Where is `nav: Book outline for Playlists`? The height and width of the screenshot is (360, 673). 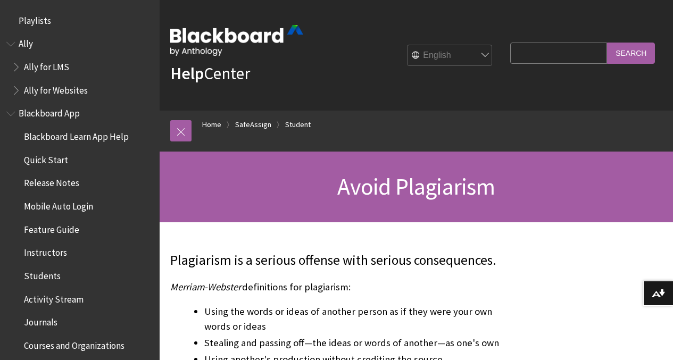
nav: Book outline for Playlists is located at coordinates (80, 21).